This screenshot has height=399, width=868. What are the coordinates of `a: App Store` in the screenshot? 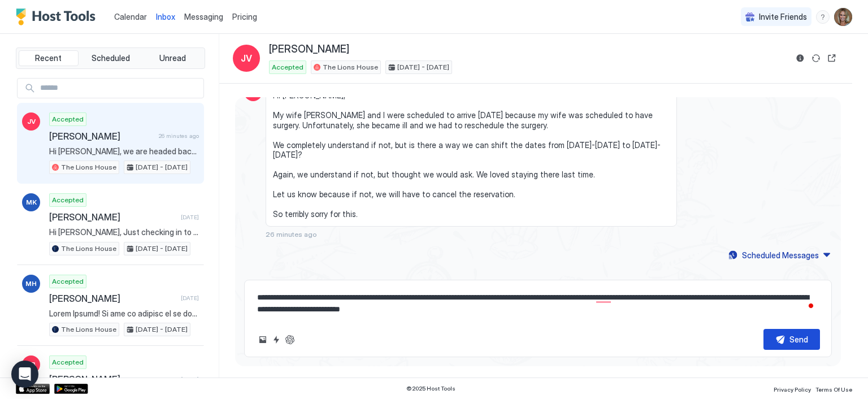 It's located at (33, 389).